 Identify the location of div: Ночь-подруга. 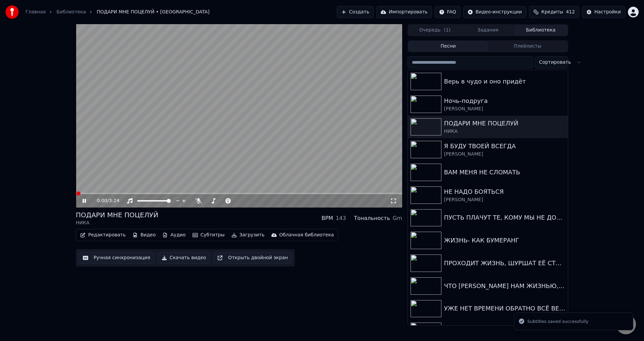
(504, 101).